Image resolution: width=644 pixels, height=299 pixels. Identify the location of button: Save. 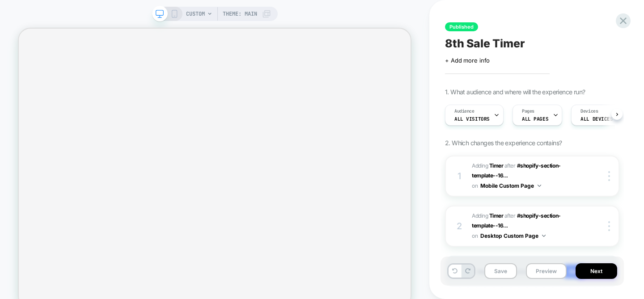
(501, 271).